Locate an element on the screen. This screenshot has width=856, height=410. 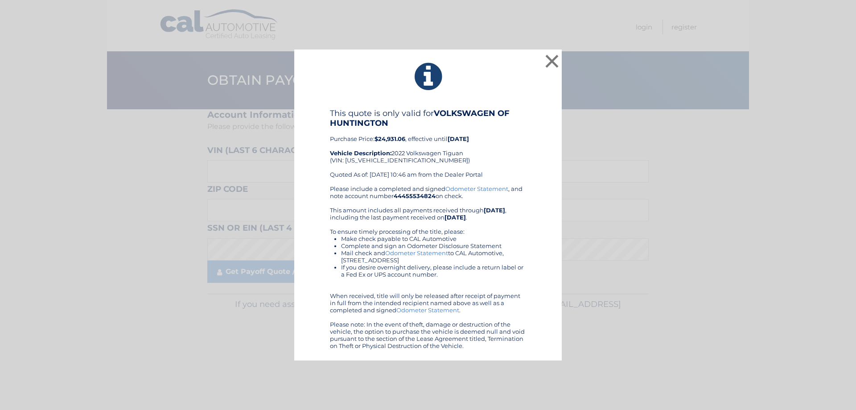
li: Make check payable to CAL Automotive is located at coordinates (433, 238).